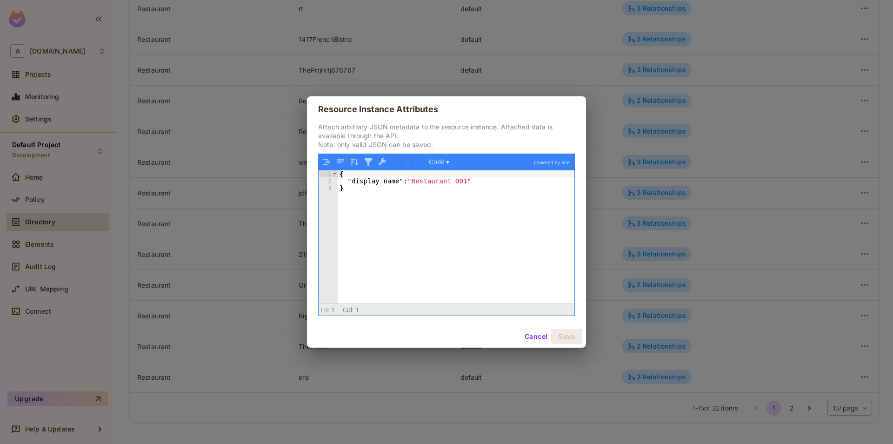  What do you see at coordinates (368, 162) in the screenshot?
I see `button: Filter, sort, or transform contents` at bounding box center [368, 162].